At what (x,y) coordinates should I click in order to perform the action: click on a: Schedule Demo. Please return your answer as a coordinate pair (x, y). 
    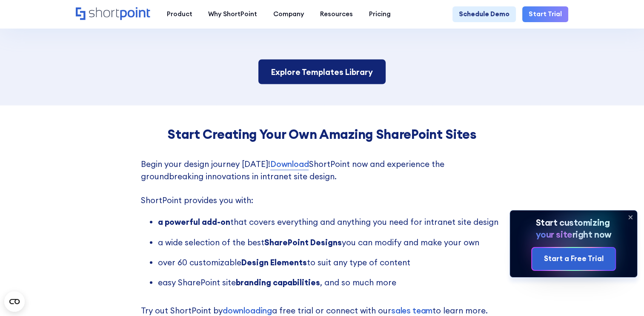
    Looking at the image, I should click on (484, 14).